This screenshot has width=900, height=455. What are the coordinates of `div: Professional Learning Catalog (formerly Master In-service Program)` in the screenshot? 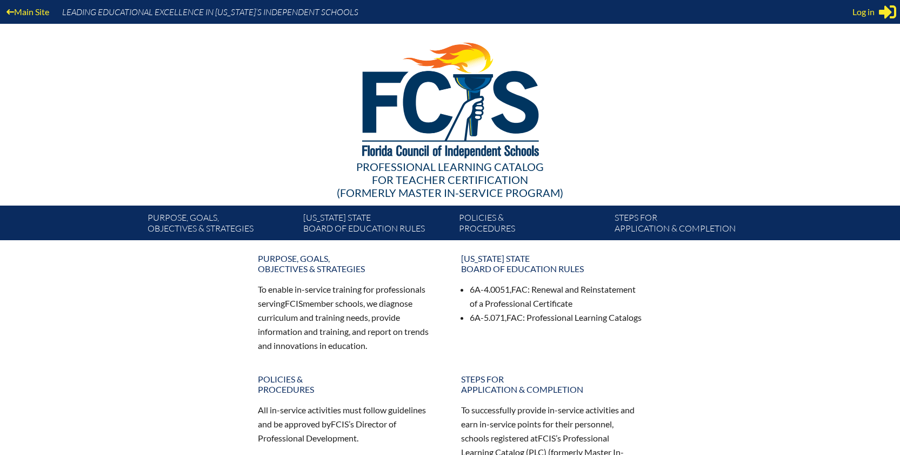 It's located at (450, 179).